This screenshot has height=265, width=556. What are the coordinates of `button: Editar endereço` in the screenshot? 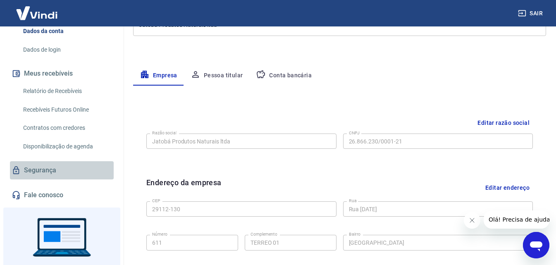 It's located at (507, 187).